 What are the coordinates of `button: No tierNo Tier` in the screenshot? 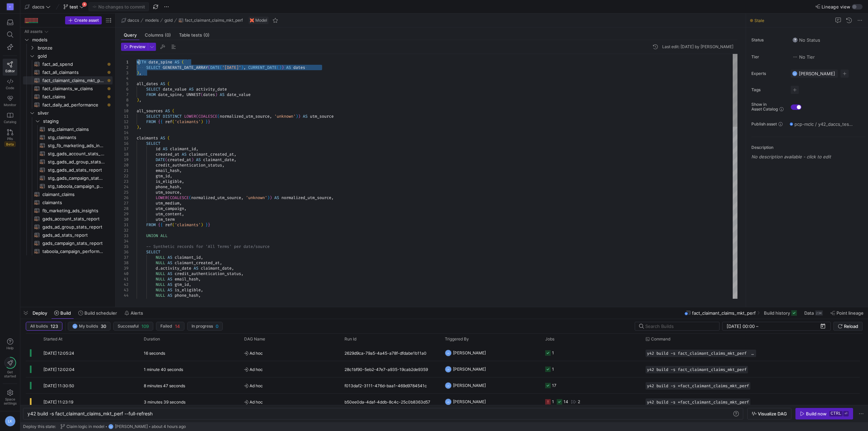 It's located at (804, 57).